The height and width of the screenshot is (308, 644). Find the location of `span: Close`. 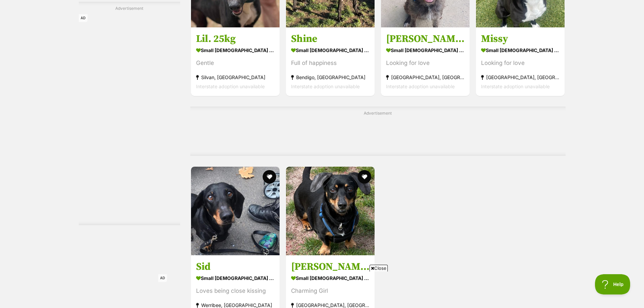

span: Close is located at coordinates (379, 268).